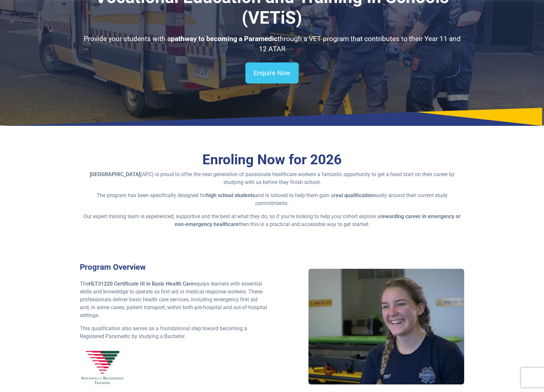  I want to click on p: The equips learners with essential skills and knowledge to operate as first aid or medical respon..., so click(174, 300).